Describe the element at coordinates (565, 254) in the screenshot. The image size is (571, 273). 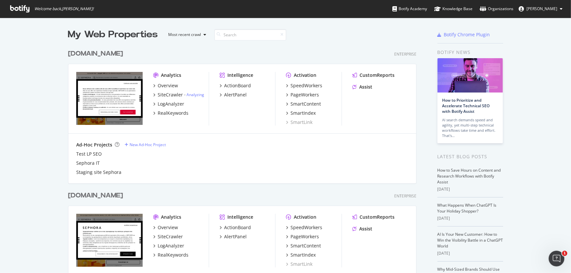
I see `span: 1` at that location.